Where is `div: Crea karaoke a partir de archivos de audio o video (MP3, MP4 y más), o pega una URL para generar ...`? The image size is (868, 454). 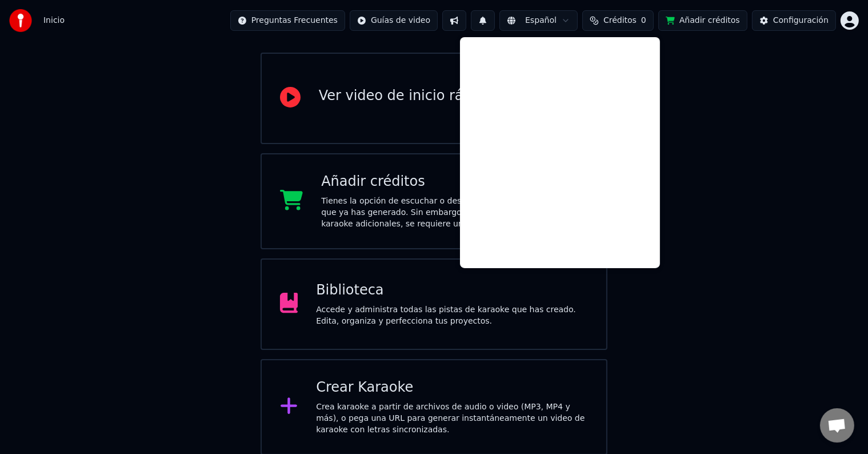
div: Crea karaoke a partir de archivos de audio o video (MP3, MP4 y más), o pega una URL para generar ... is located at coordinates (452, 418).